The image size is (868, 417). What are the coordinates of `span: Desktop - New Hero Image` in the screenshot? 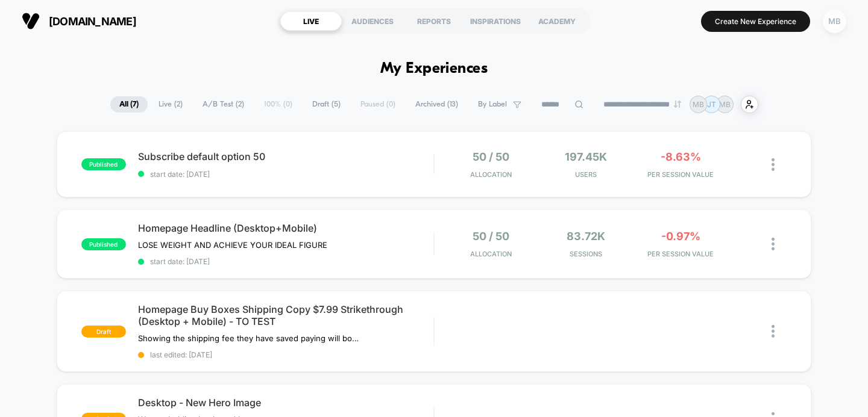 It's located at (286, 403).